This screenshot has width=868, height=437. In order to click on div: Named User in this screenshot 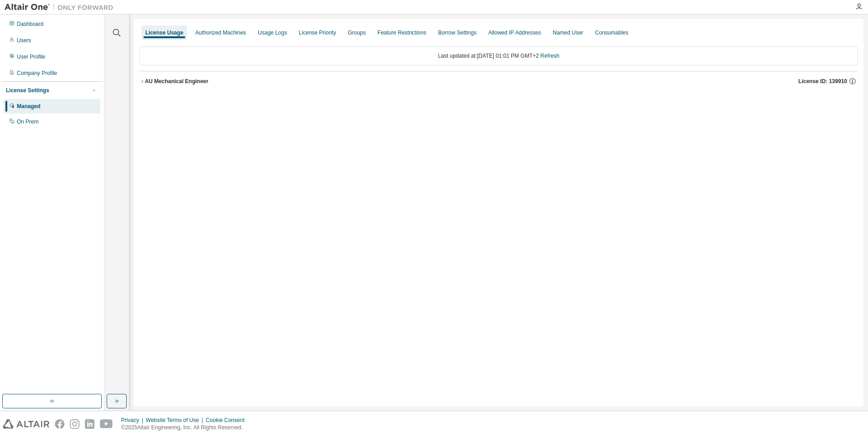, I will do `click(568, 33)`.